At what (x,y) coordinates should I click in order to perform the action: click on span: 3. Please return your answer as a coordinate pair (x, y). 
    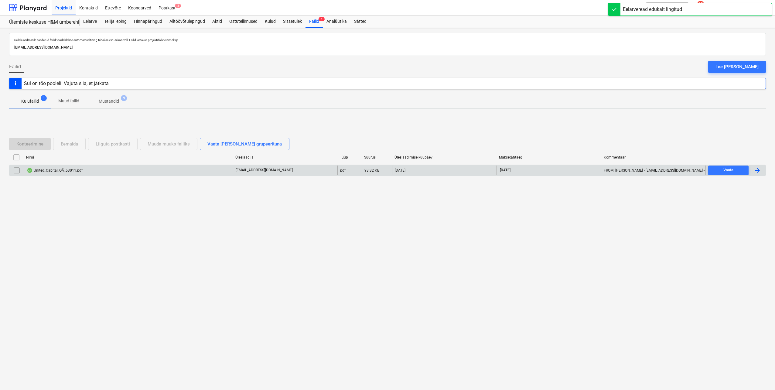
    Looking at the image, I should click on (178, 6).